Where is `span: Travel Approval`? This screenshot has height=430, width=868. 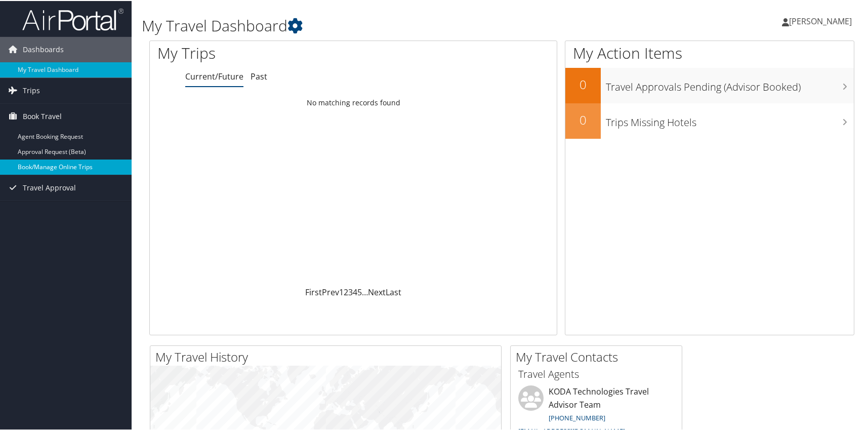
span: Travel Approval is located at coordinates (49, 187).